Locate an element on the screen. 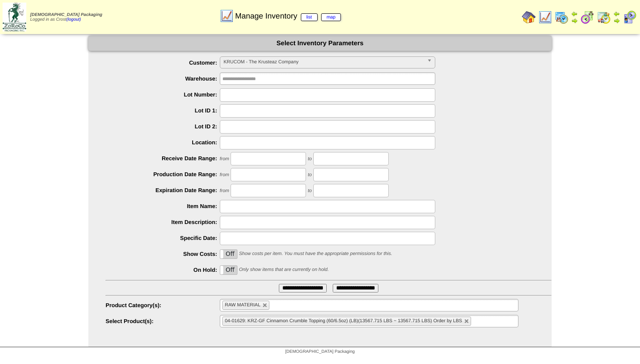 This screenshot has height=364, width=640. label: Location: is located at coordinates (163, 142).